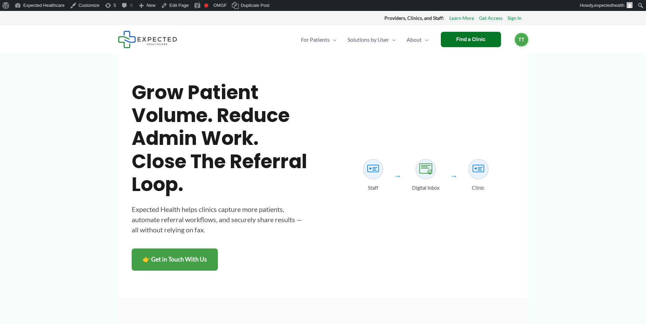 The image size is (646, 324). I want to click on strong: Providers, Clinics, and Staff:, so click(414, 18).